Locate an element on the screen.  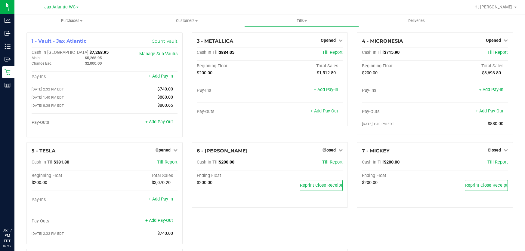
span: Change Bag: is located at coordinates (42, 64).